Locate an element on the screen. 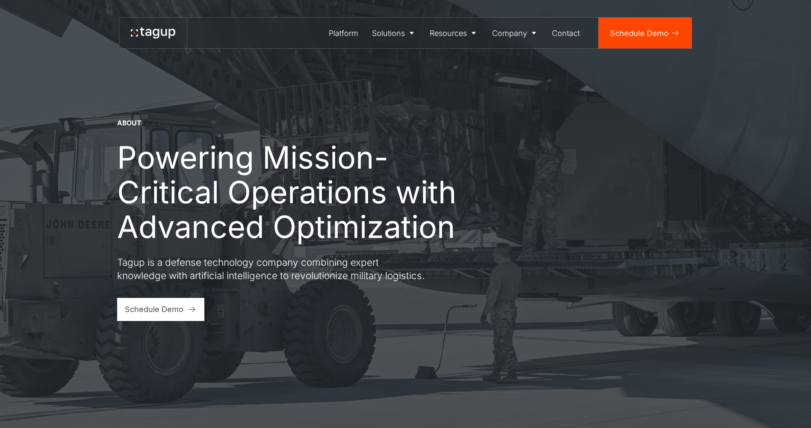 The image size is (811, 428). a: Company is located at coordinates (515, 33).